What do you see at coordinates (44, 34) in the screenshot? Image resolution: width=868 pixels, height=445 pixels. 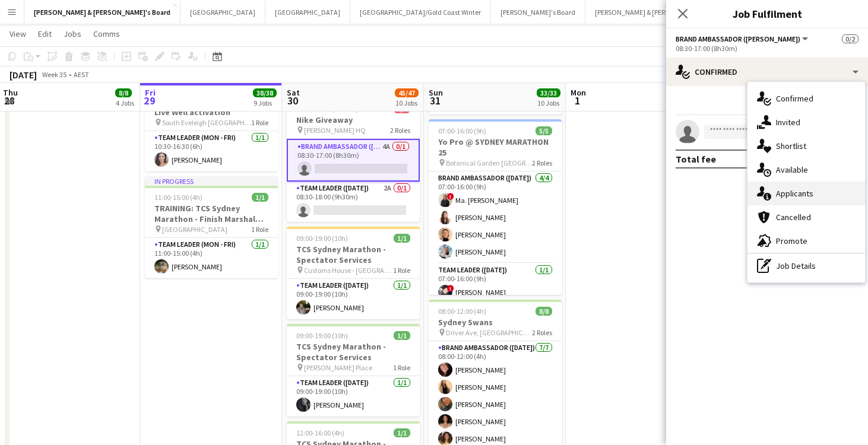 I see `span: Edit` at bounding box center [44, 34].